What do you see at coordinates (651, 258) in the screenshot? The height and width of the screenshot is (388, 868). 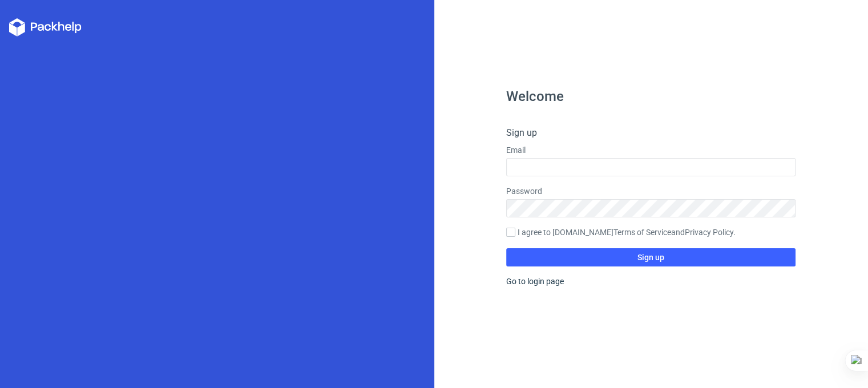 I see `span: Sign up` at bounding box center [651, 258].